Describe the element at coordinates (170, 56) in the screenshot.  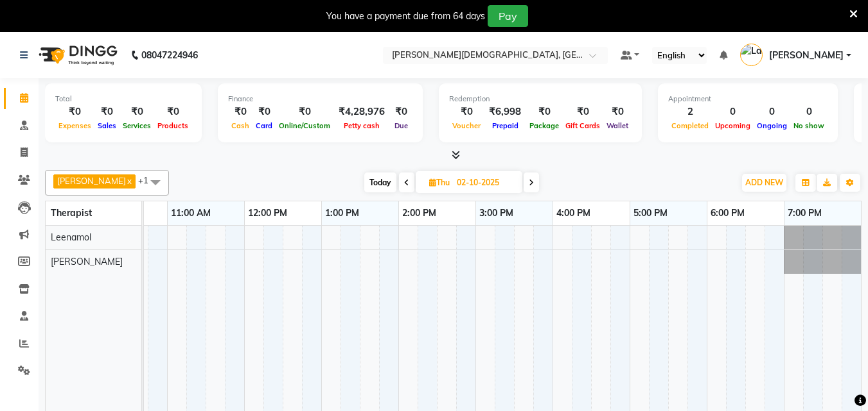
I see `b: 08047224946` at that location.